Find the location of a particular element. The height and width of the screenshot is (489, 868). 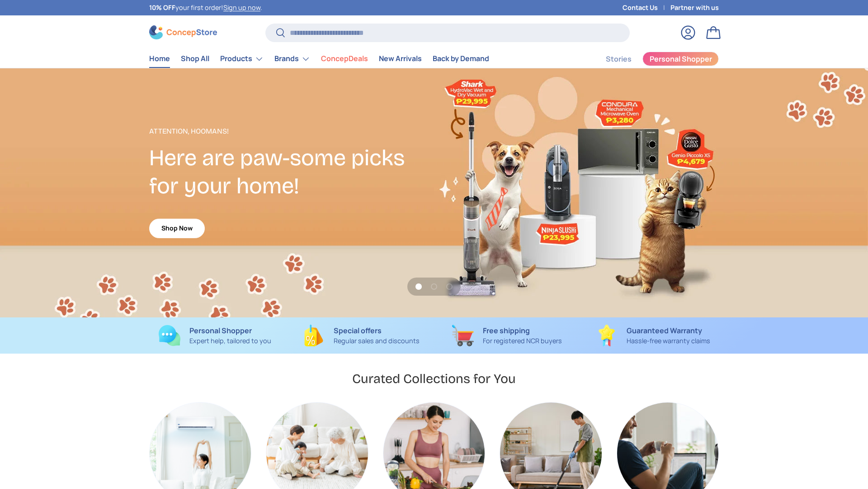

a: ConcepStore is located at coordinates (183, 32).